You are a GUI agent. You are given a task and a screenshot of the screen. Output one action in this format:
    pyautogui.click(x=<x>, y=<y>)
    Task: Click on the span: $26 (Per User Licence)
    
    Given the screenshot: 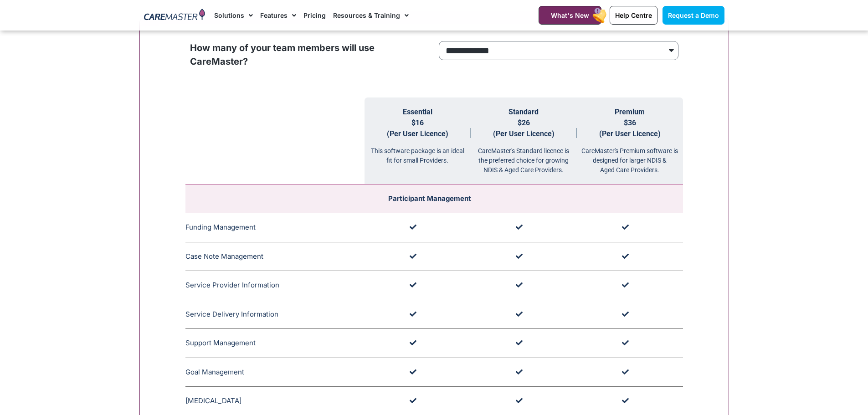 What is the action you would take?
    pyautogui.click(x=523, y=128)
    